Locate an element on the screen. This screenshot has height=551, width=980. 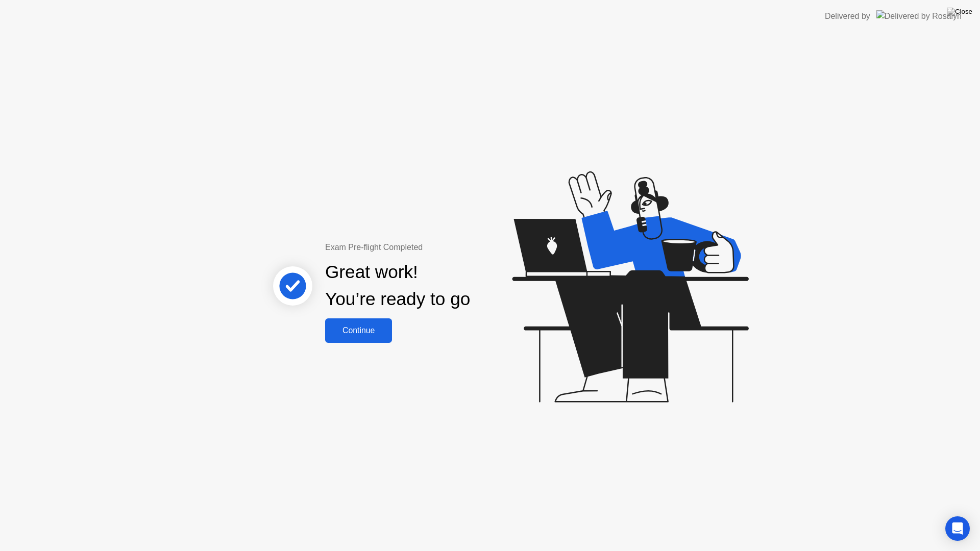
div: Exam Pre-flight Completed is located at coordinates (430, 247).